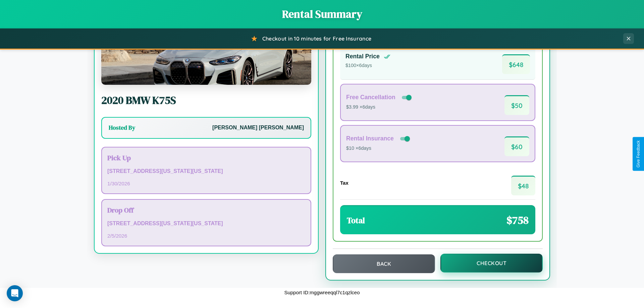  What do you see at coordinates (516, 64) in the screenshot?
I see `span: $ 648` at bounding box center [516, 64].